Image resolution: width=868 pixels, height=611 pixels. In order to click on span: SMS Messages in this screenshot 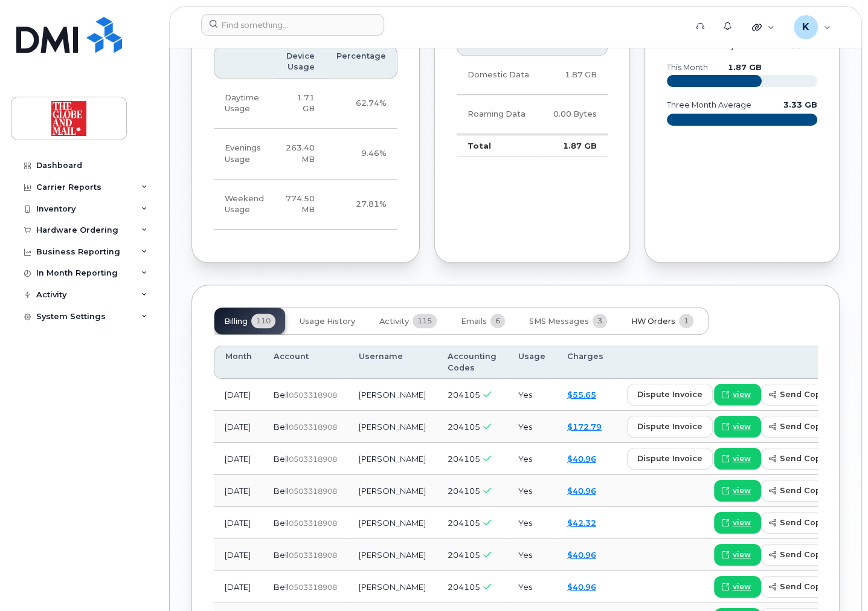, I will do `click(559, 322)`.